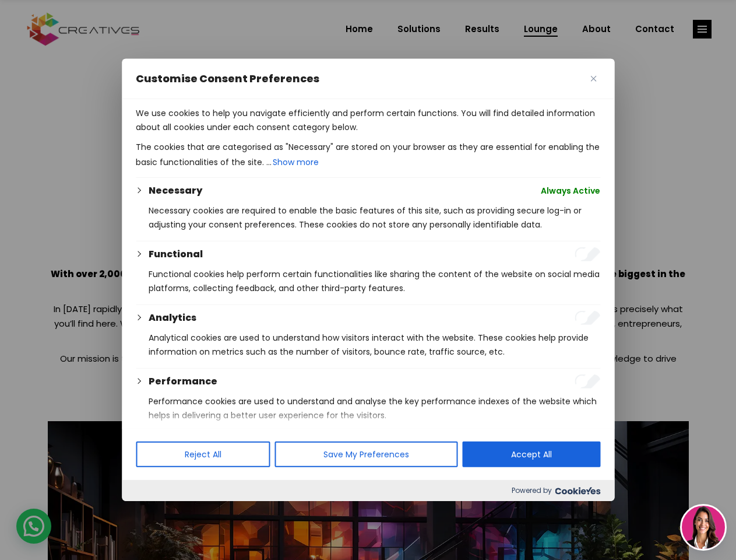 The image size is (736, 560). I want to click on button: Show more, so click(296, 162).